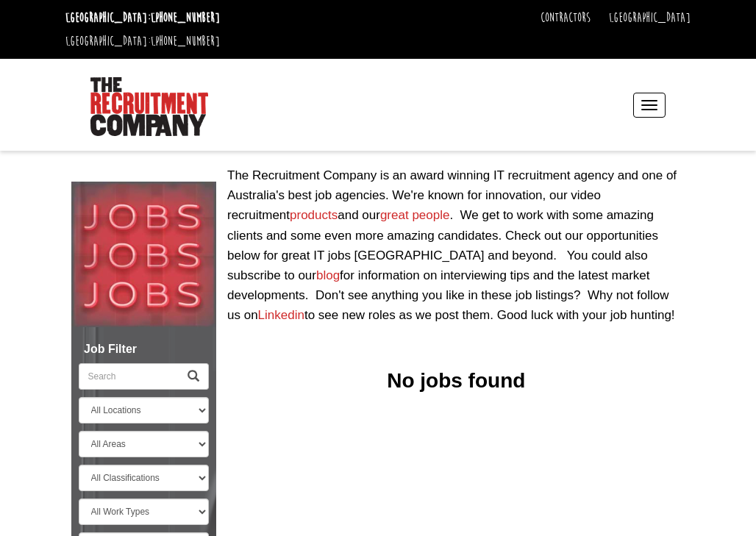 The width and height of the screenshot is (756, 536). Describe the element at coordinates (281, 315) in the screenshot. I see `a: Linkedin` at that location.